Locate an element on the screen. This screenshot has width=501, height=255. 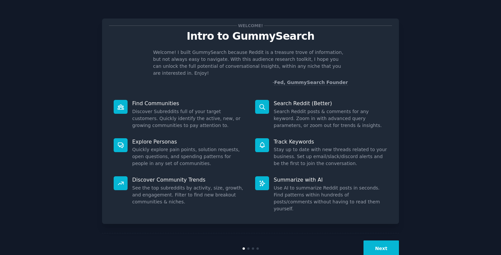
span: Welcome! is located at coordinates (250, 26).